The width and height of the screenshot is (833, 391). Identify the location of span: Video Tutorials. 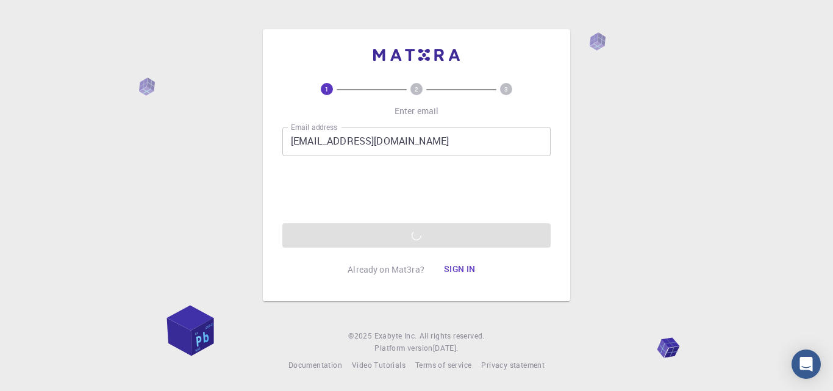
(379, 365).